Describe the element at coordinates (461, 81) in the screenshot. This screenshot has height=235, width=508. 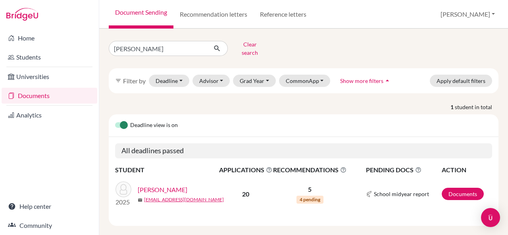
I see `button: Apply default filters` at that location.